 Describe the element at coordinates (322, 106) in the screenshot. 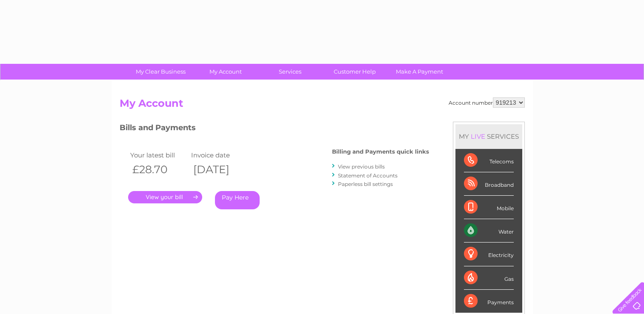

I see `h2: My Account` at that location.